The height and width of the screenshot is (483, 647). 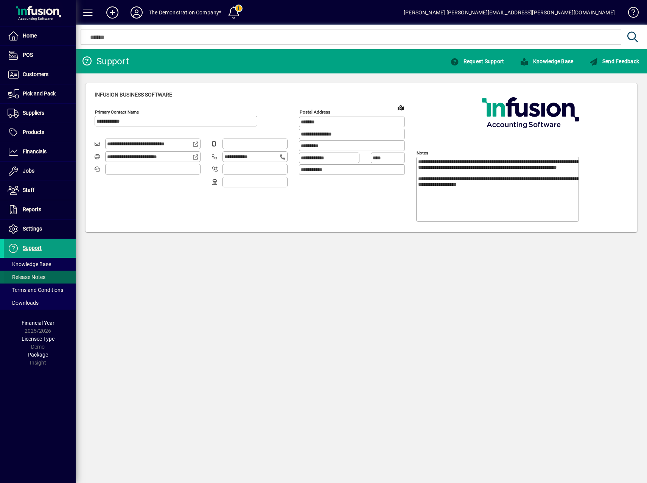 What do you see at coordinates (547, 61) in the screenshot?
I see `button: Knowledge Base` at bounding box center [547, 61].